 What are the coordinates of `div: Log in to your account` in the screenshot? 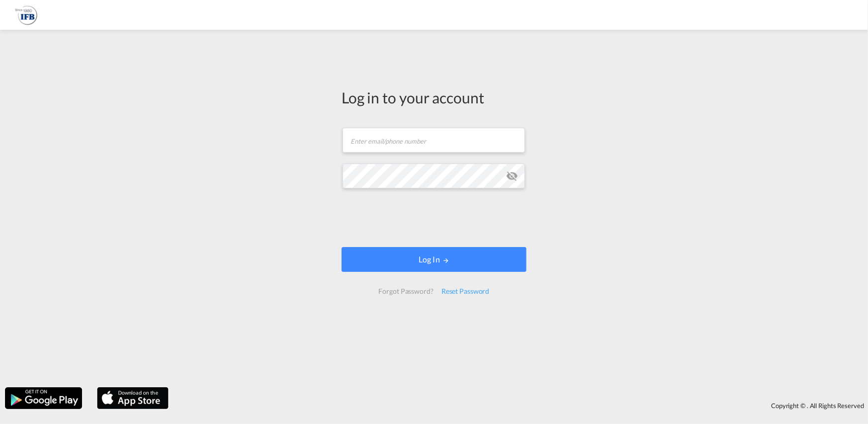 It's located at (434, 97).